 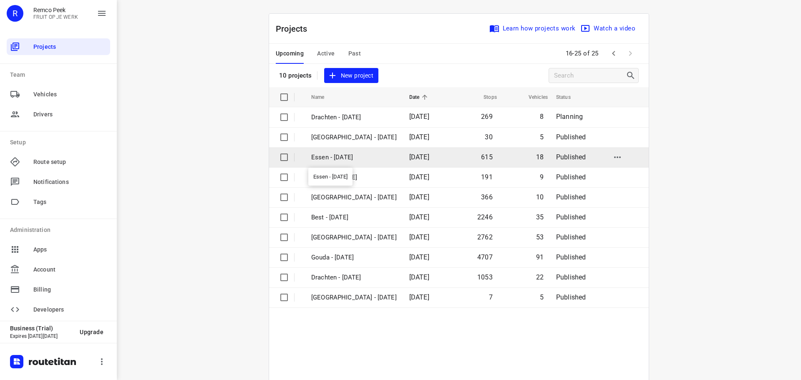 I want to click on div: Search, so click(x=632, y=75).